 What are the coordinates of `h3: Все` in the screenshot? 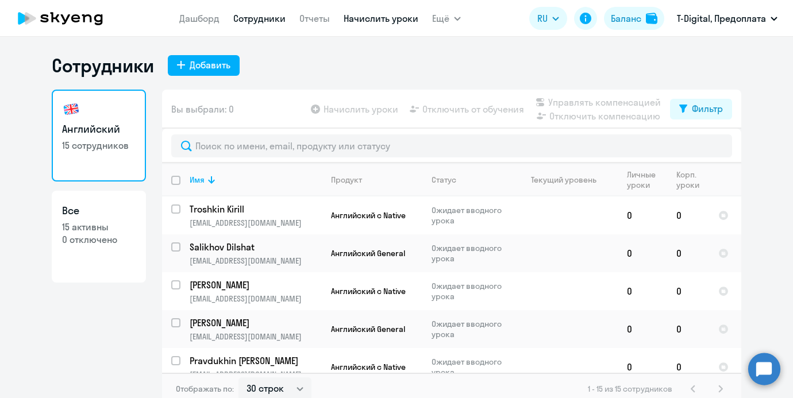 It's located at (99, 211).